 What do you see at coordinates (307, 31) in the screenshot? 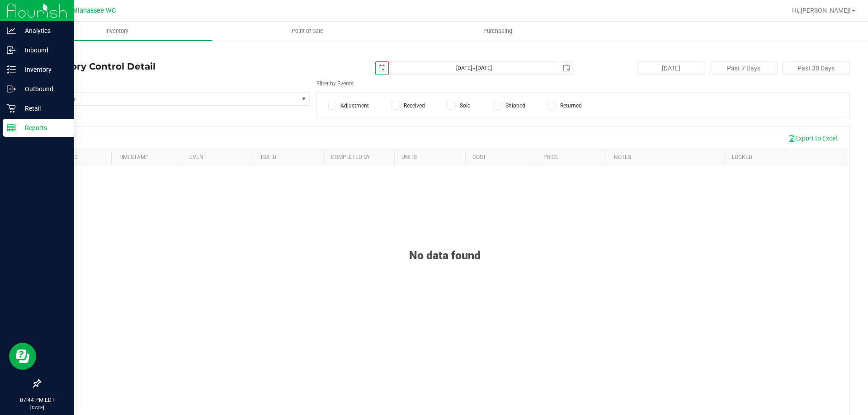
I see `a: Point of Sale` at bounding box center [307, 31].